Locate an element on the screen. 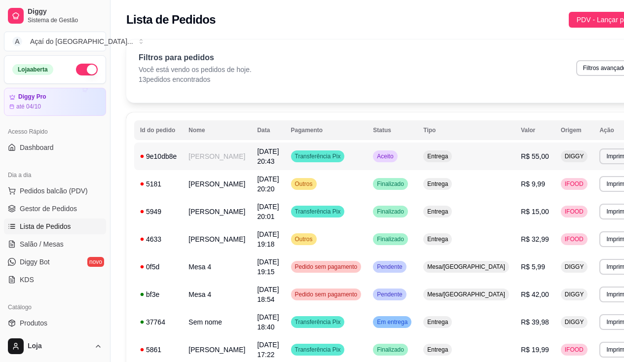 The width and height of the screenshot is (624, 362). th: Pagamento is located at coordinates (326, 130).